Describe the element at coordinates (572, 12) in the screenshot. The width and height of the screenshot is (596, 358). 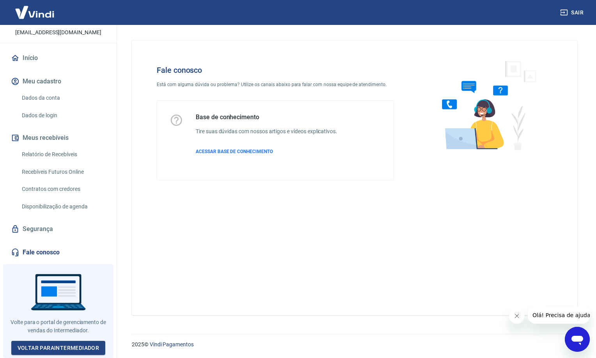
I see `button: Sair` at that location.